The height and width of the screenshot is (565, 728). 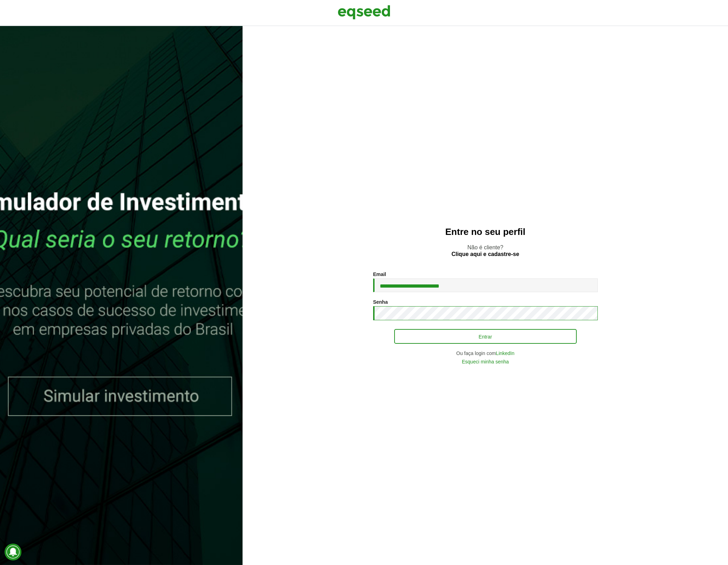 I want to click on a: LinkedIn, so click(x=505, y=353).